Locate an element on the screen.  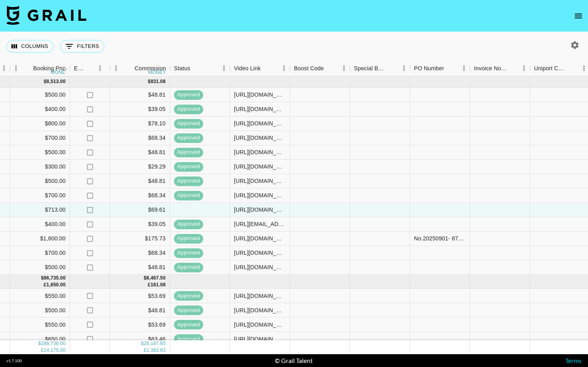
div: https://www.tiktok.com/@sagethomass/video/7545636379296828686?_t=ZT-8zP5xf6DuP7&_r=1 is located at coordinates (259, 267).